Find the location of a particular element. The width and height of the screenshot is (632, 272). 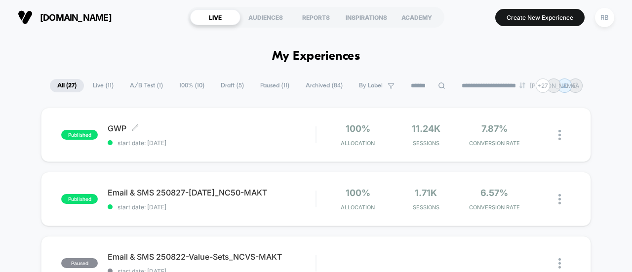

button: RB is located at coordinates (604, 17).